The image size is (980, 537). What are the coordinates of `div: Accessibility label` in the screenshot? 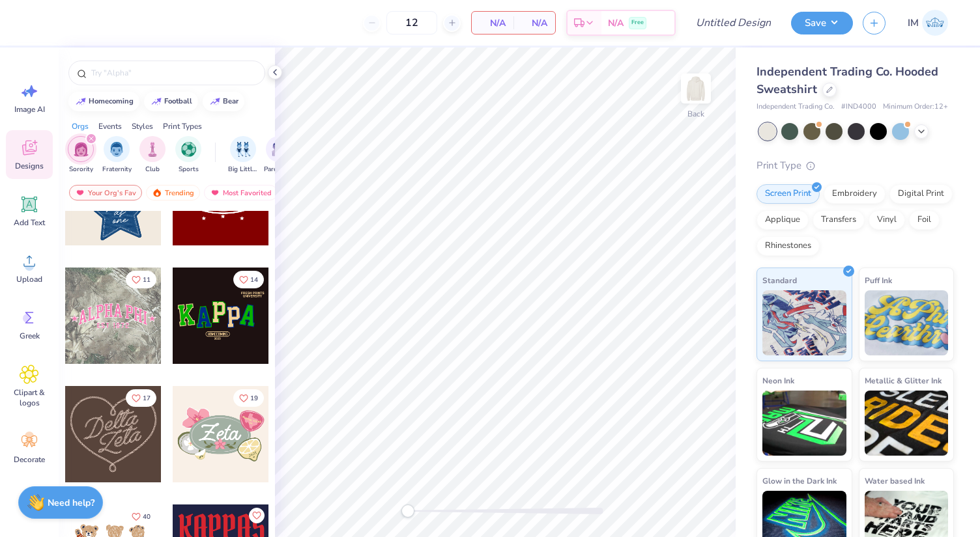 It's located at (408, 511).